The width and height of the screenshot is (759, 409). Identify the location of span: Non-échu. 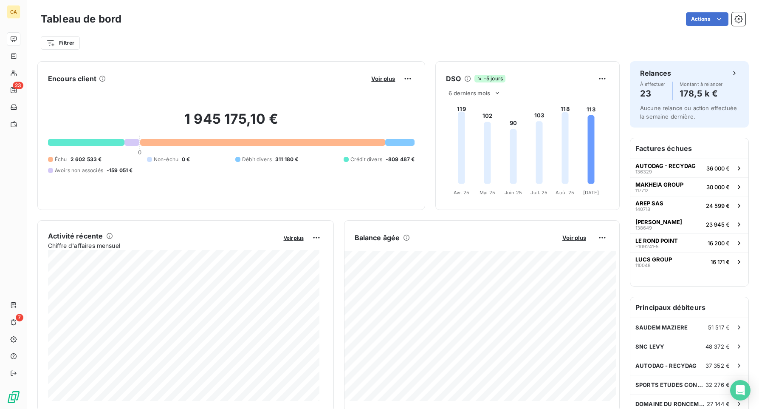
(166, 159).